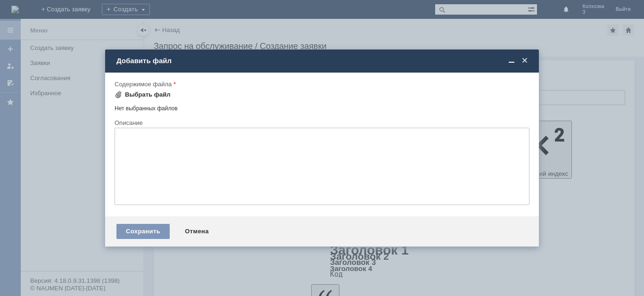 The height and width of the screenshot is (296, 644). What do you see at coordinates (525, 61) in the screenshot?
I see `span: Закрыть` at bounding box center [525, 61].